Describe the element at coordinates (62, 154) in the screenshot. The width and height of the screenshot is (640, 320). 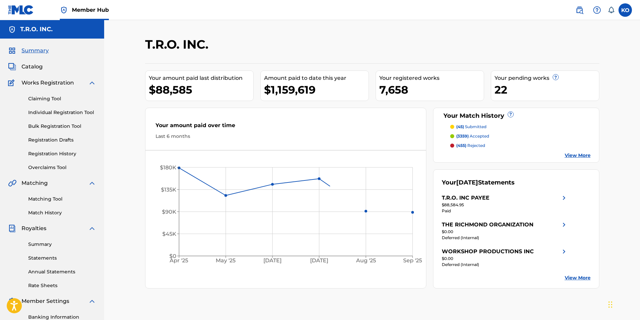
I see `a: Registration History` at that location.